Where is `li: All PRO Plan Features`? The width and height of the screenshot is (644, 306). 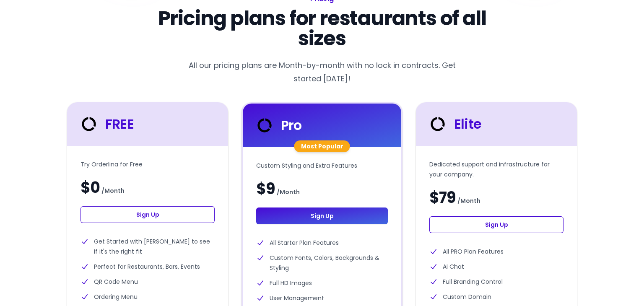
li: All PRO Plan Features is located at coordinates (497, 252).